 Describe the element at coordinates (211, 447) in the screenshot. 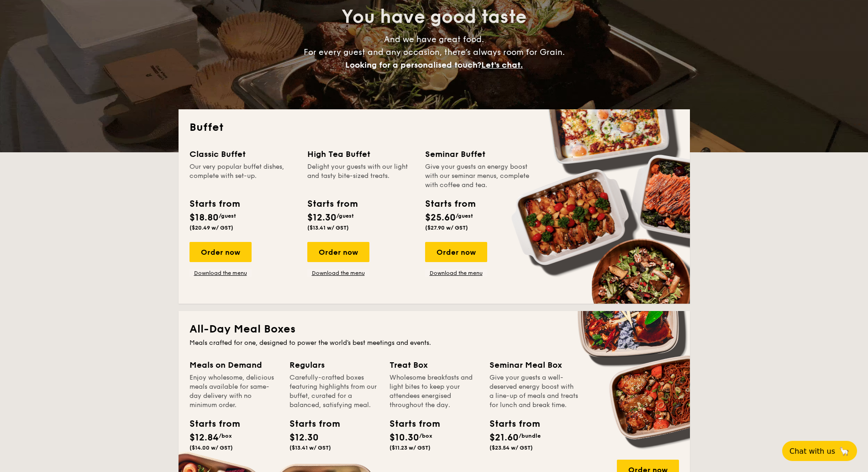

I see `span: ($14.00 w/ GST)` at that location.